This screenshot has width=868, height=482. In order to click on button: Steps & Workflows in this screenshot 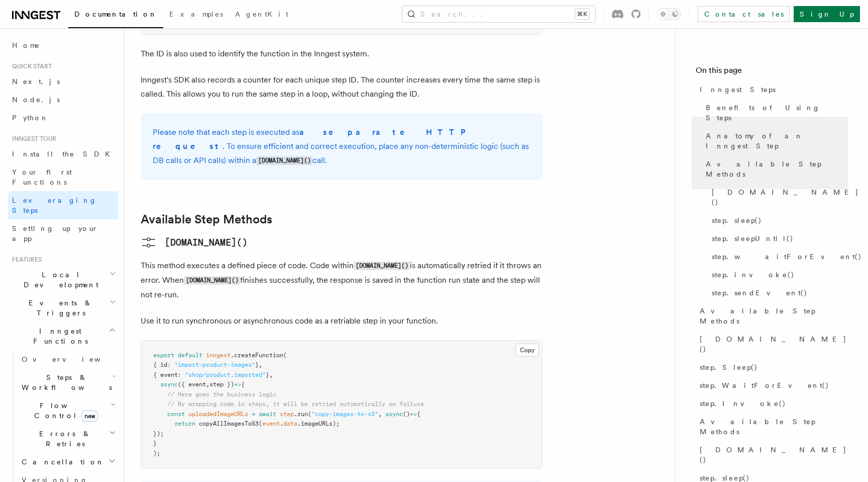, I will do `click(68, 382)`.